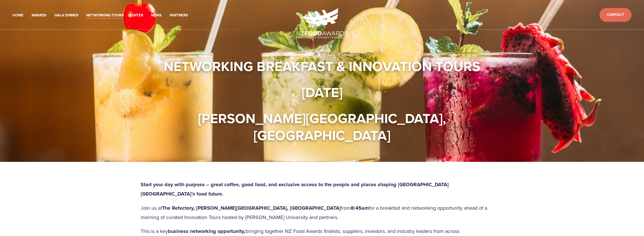 The image size is (644, 236). I want to click on strong: 8:45am, so click(360, 208).